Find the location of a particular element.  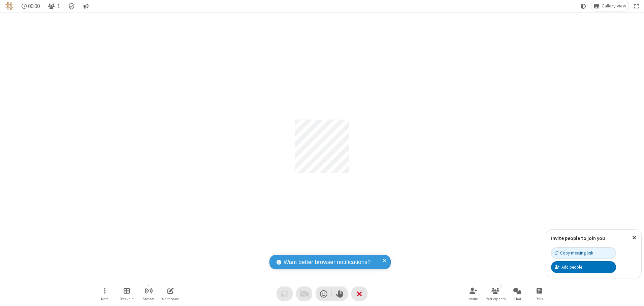

button: Open poll is located at coordinates (539, 294).